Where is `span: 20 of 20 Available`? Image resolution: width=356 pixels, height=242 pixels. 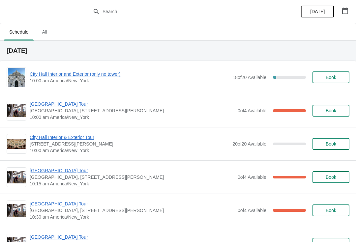 span: 20 of 20 Available is located at coordinates (249, 144).